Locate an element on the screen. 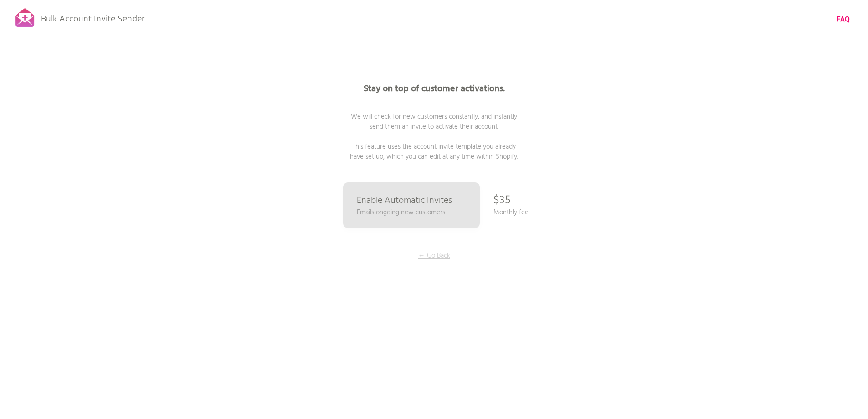 This screenshot has width=868, height=419. b: Stay on top of customer activations. is located at coordinates (434, 89).